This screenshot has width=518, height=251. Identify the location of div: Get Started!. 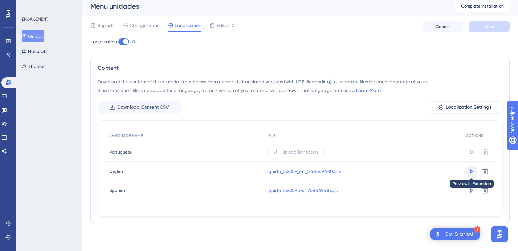
(460, 235).